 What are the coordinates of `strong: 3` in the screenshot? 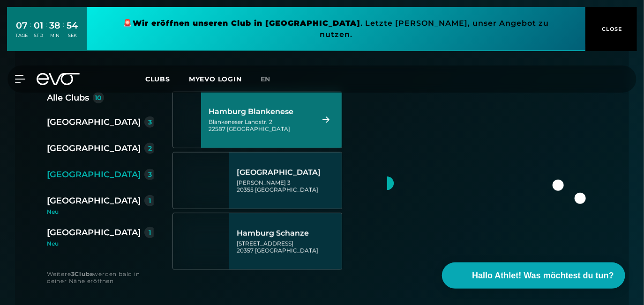 It's located at (73, 274).